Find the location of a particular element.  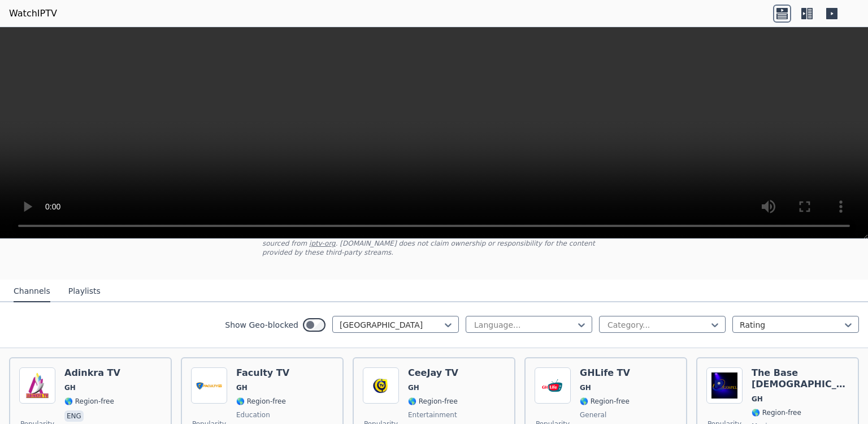

img: GHLife TV is located at coordinates (552, 385).